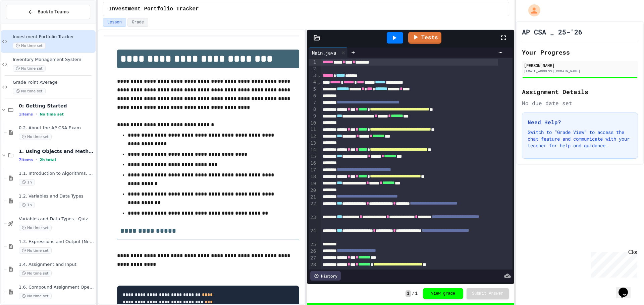 The width and height of the screenshot is (644, 305). I want to click on h2: Your Progress, so click(580, 52).